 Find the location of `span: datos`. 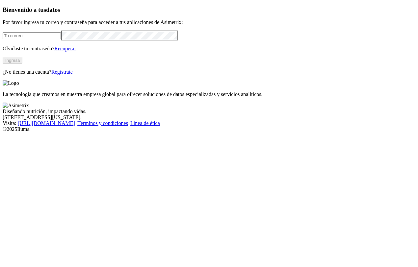

span: datos is located at coordinates (53, 10).